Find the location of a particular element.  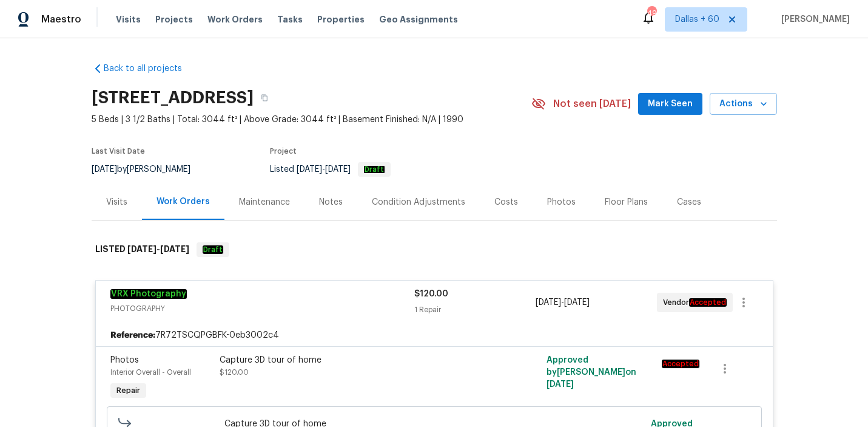

div: 1 Repair is located at coordinates (475, 310).